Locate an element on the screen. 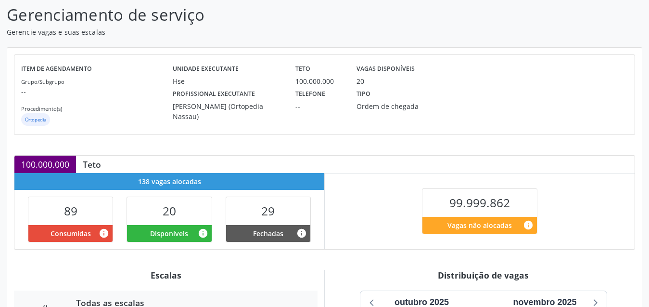 Image resolution: width=649 pixels, height=307 pixels. span: 29 is located at coordinates (268, 210).